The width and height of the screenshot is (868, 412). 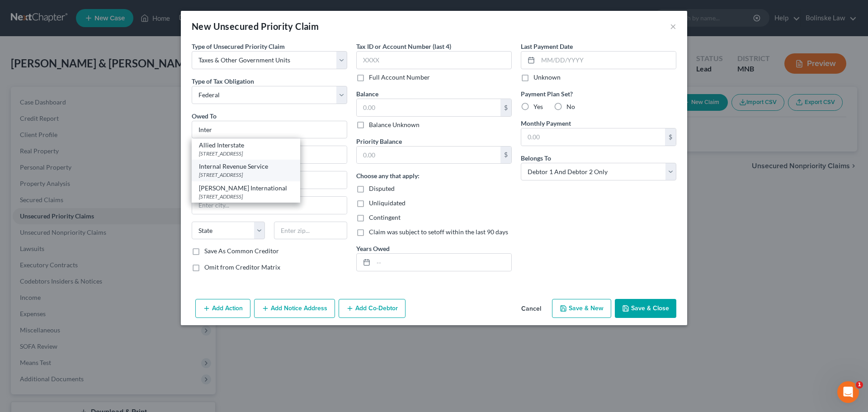 I want to click on label: Priority Balance, so click(x=379, y=141).